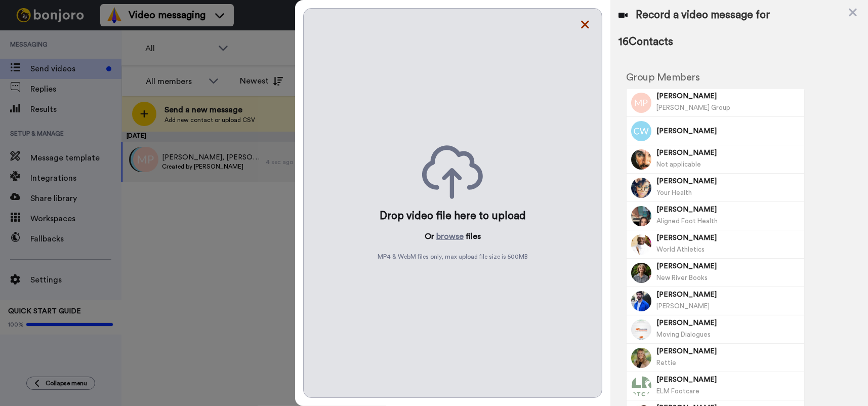 The width and height of the screenshot is (868, 406). Describe the element at coordinates (683, 334) in the screenshot. I see `span: Moving Dialogues` at that location.